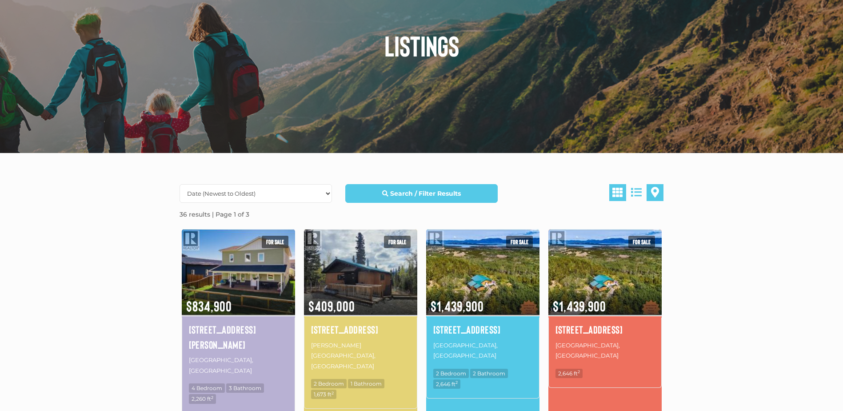  Describe the element at coordinates (361, 301) in the screenshot. I see `span: $409,000` at that location.